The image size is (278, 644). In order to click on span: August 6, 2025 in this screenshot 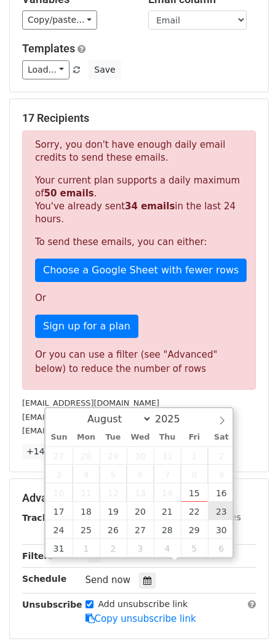, I will do `click(140, 474)`.